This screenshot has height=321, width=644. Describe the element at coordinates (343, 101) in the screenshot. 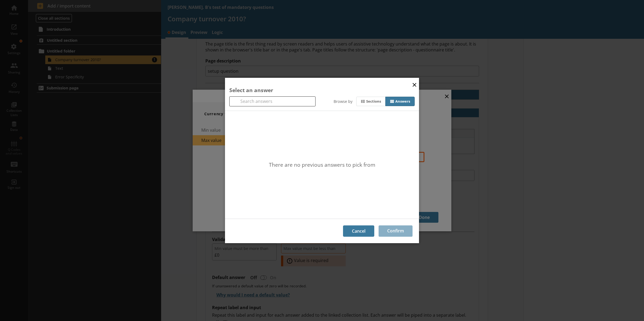

I see `div: Browse by` at that location.